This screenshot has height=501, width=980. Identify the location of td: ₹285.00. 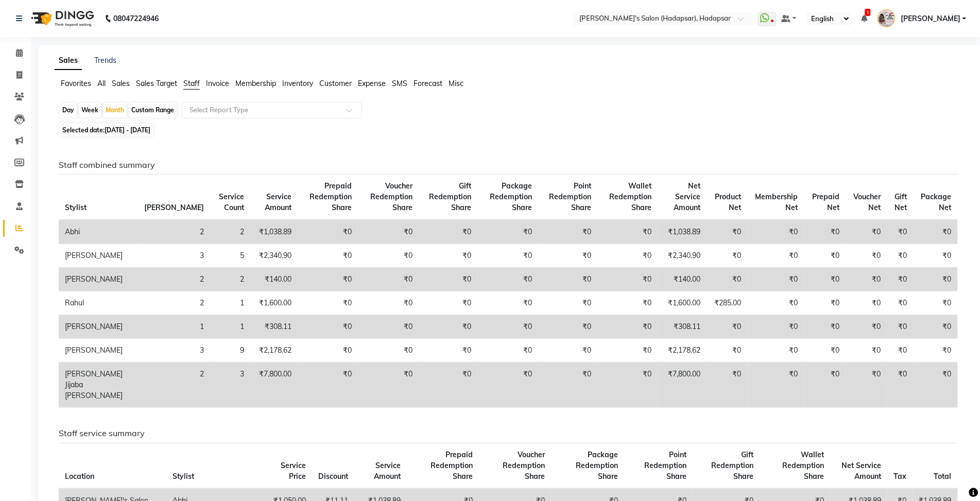
(728, 304).